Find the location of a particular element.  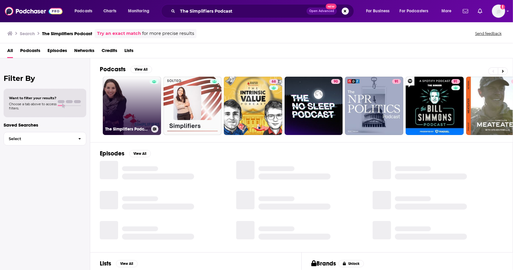

h2: Lists is located at coordinates (105, 263).